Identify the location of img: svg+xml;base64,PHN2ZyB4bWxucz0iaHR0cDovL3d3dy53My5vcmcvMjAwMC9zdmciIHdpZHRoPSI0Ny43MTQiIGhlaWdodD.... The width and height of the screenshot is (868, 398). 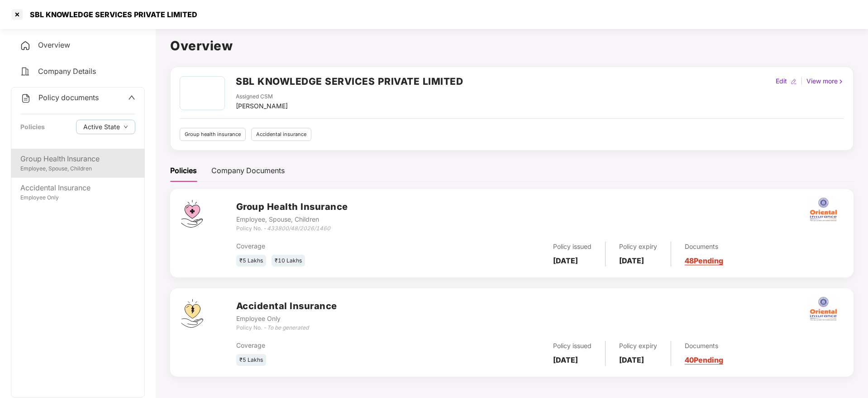
(192, 213).